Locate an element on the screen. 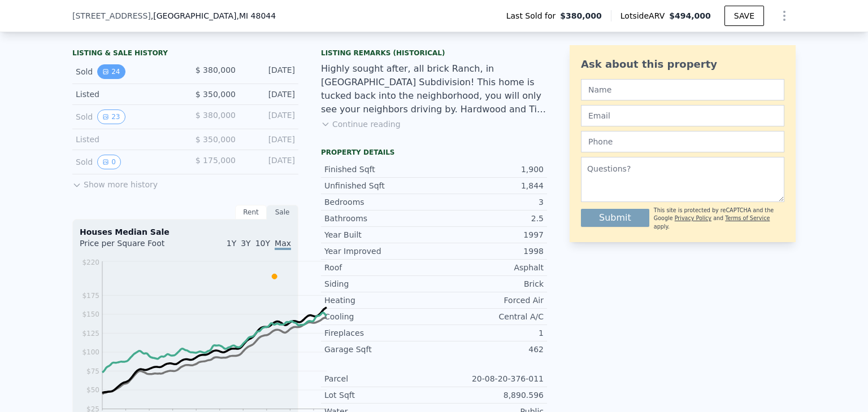 This screenshot has height=412, width=868. tspan: $175 is located at coordinates (90, 296).